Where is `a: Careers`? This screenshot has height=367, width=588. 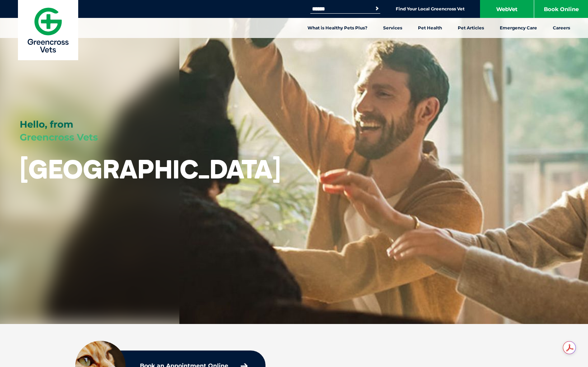 a: Careers is located at coordinates (561, 28).